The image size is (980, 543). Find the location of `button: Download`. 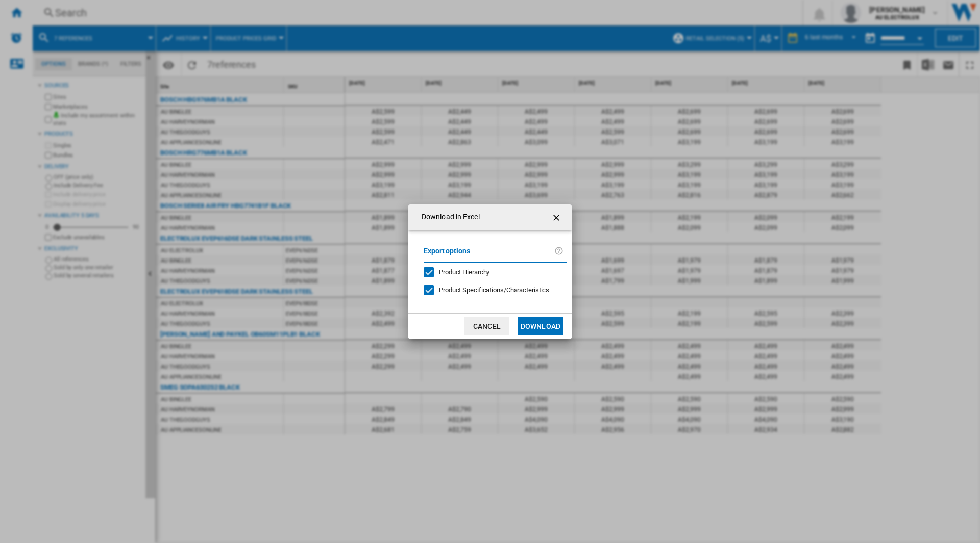

button: Download is located at coordinates (541, 327).